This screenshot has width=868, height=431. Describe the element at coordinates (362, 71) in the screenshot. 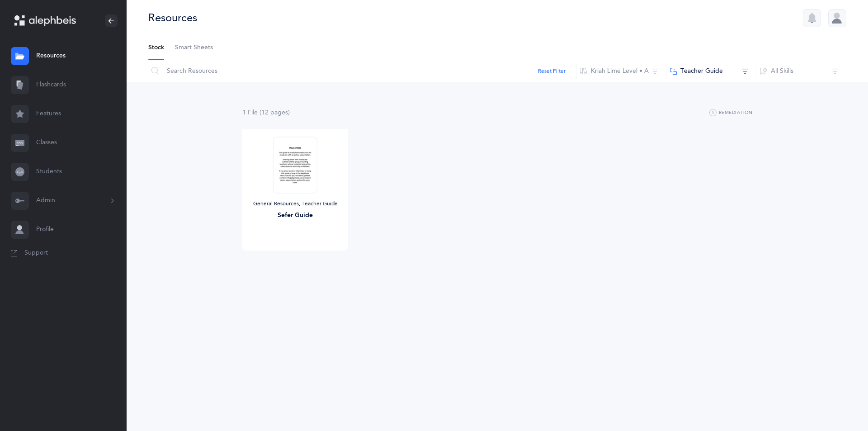

I see `input: Search Resources` at that location.